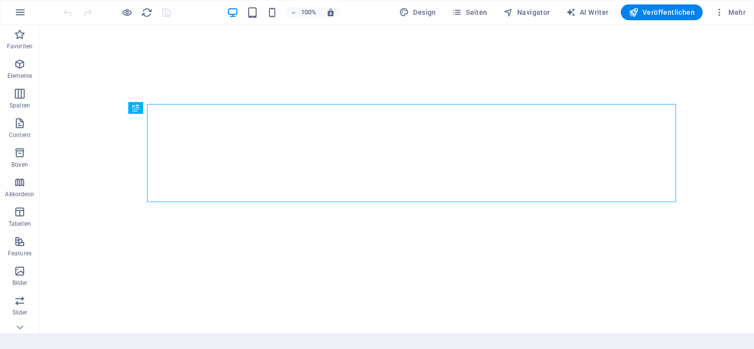 The image size is (754, 349). I want to click on button: Mehr, so click(730, 12).